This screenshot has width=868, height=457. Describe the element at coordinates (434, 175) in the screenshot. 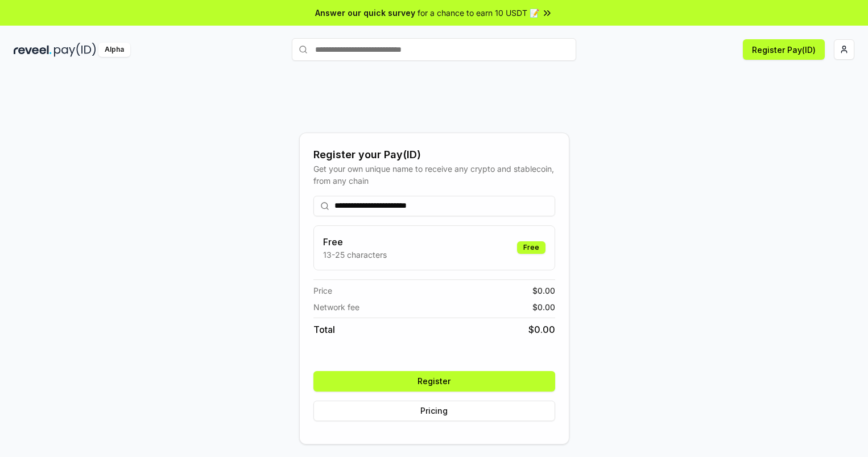

I see `div: Get your own unique name to receive any crypto and stablecoin, from any chain` at that location.